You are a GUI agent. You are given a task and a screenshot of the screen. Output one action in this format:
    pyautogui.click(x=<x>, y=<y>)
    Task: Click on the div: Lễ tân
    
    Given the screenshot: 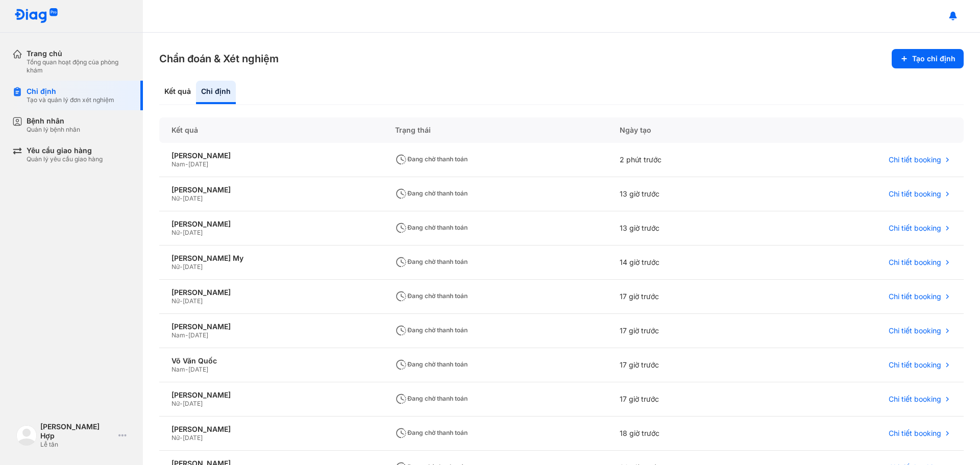 What is the action you would take?
    pyautogui.click(x=77, y=444)
    